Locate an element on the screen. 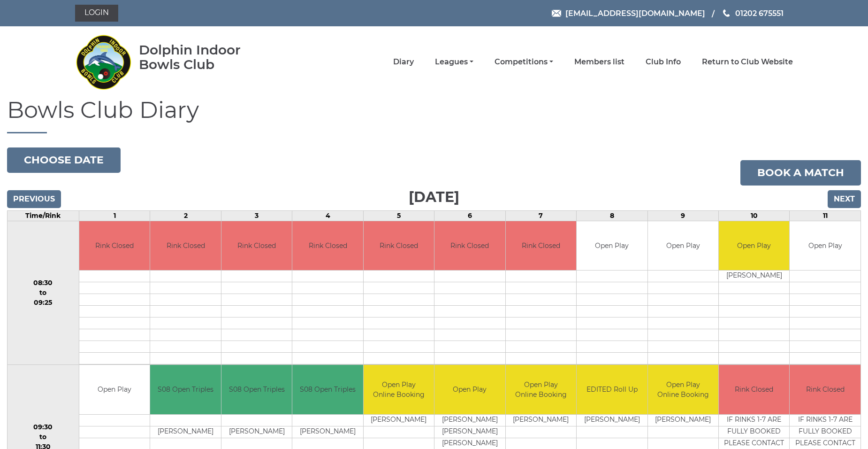 This screenshot has height=449, width=868. a: Diary is located at coordinates (404, 62).